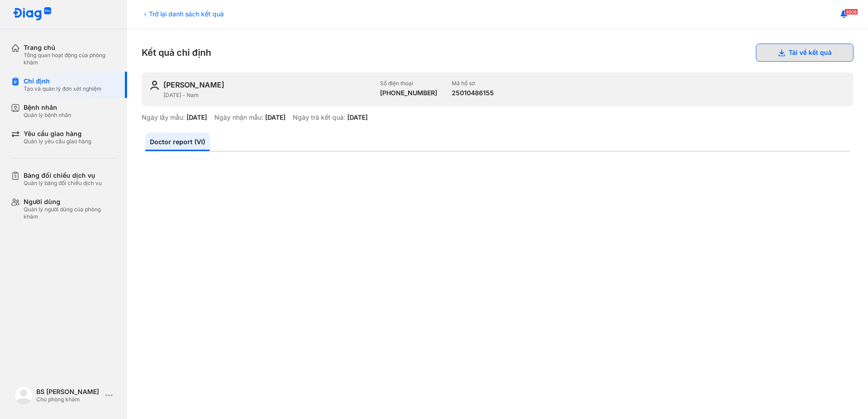 The image size is (868, 419). What do you see at coordinates (319, 118) in the screenshot?
I see `div: Ngày trả kết quả:` at bounding box center [319, 118].